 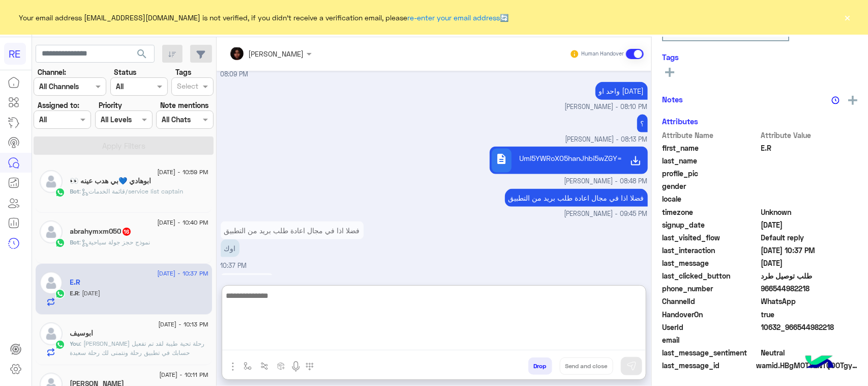 What do you see at coordinates (587, 366) in the screenshot?
I see `button: Send and close` at bounding box center [587, 366].